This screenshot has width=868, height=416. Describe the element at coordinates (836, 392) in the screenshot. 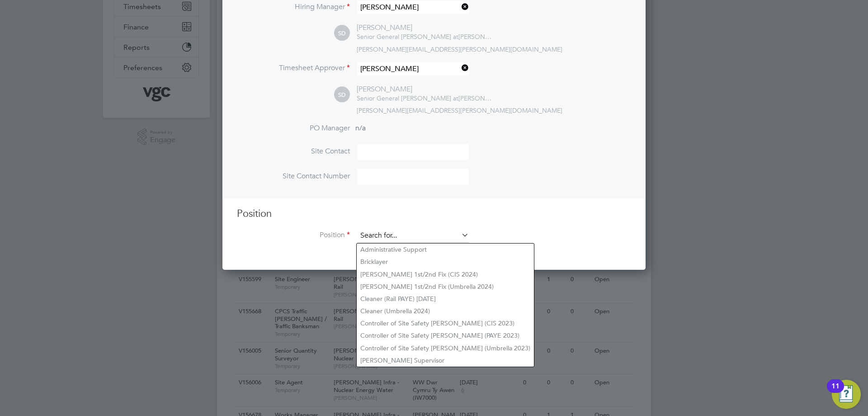

I see `div: 11` at that location.